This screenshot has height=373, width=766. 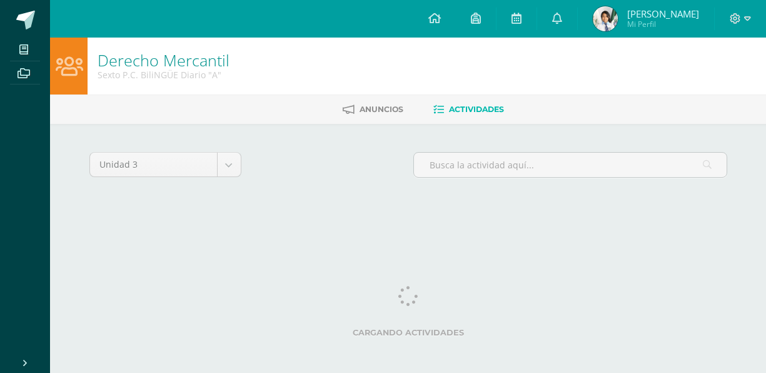 What do you see at coordinates (469, 109) in the screenshot?
I see `a: Actividades` at bounding box center [469, 109].